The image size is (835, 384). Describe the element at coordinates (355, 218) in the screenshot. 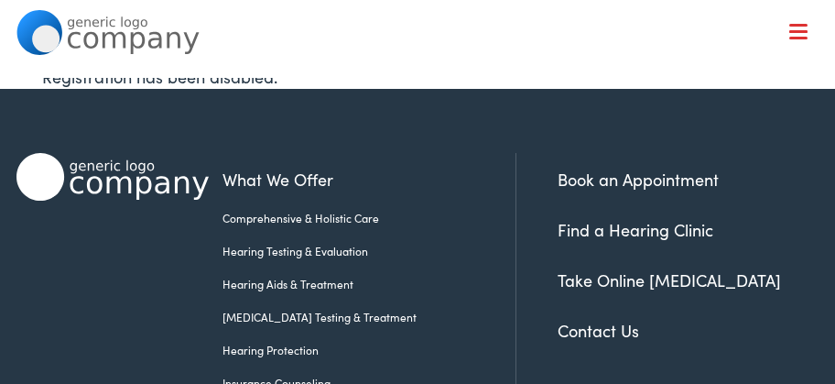

I see `a: Comprehensive & Holistic Care` at that location.